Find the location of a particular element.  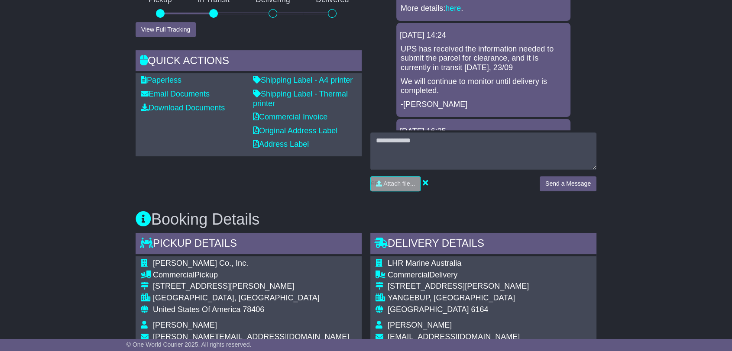

a: here is located at coordinates (453, 8).